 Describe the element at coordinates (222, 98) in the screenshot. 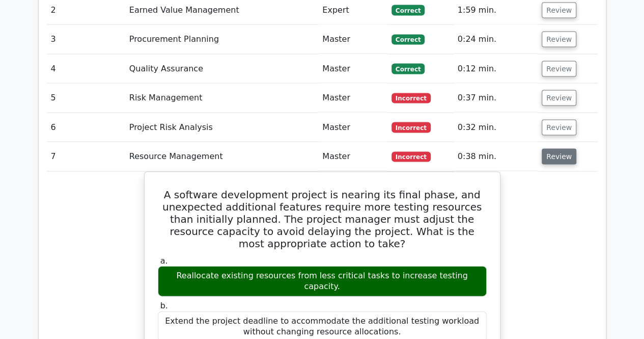

I see `td: Risk Management` at that location.